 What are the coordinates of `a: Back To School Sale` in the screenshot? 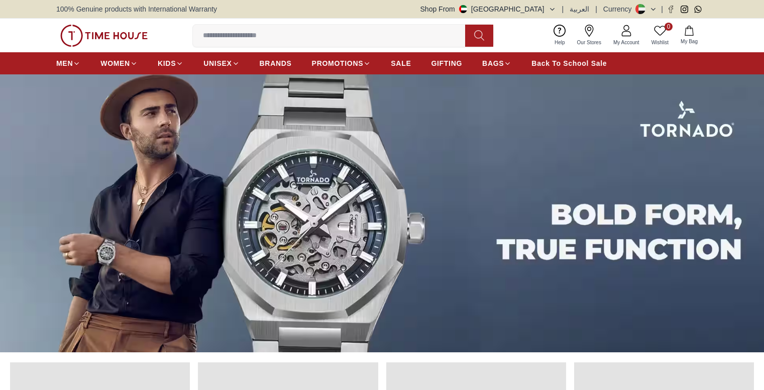 It's located at (569, 63).